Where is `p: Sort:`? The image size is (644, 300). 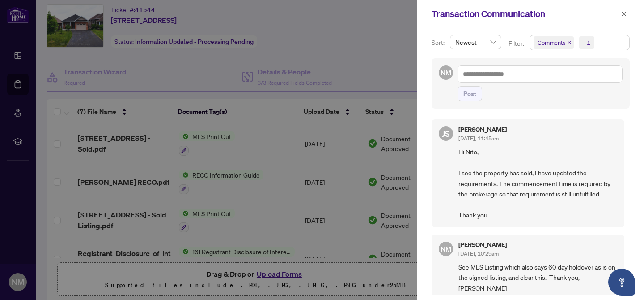 p: Sort: is located at coordinates (439, 43).